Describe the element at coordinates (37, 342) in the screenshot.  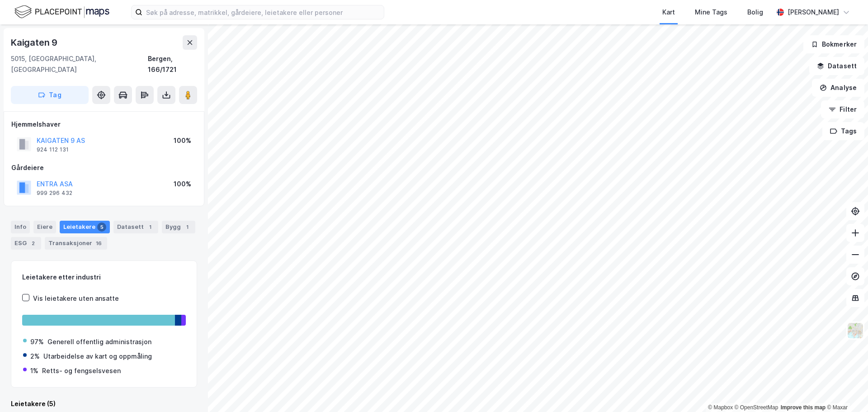
I see `div: 97%` at that location.